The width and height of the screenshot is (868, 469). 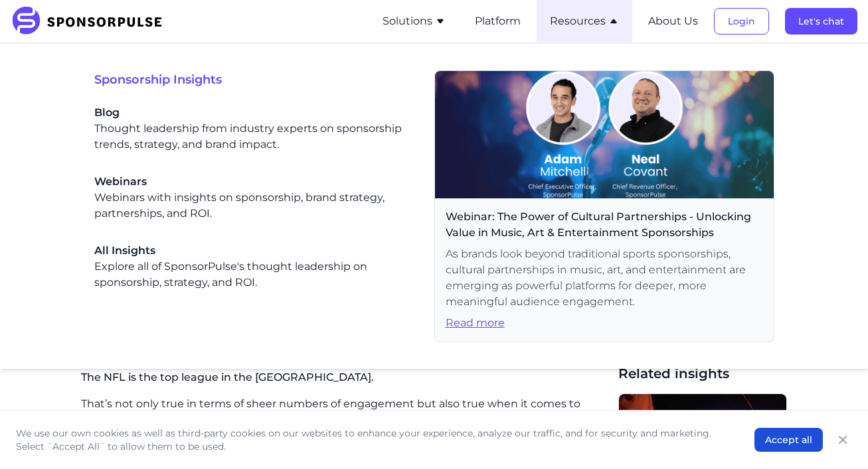 What do you see at coordinates (264, 80) in the screenshot?
I see `span: Sponsorship Insights` at bounding box center [264, 80].